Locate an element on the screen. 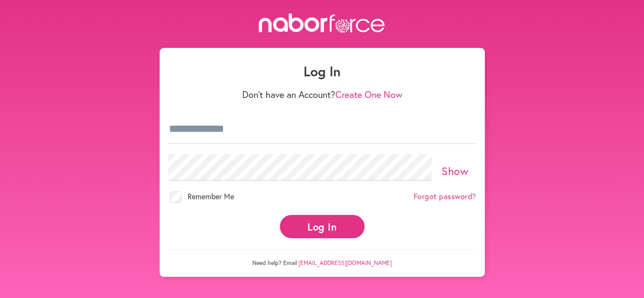 This screenshot has height=298, width=644. p: Don't have an Account? is located at coordinates (322, 94).